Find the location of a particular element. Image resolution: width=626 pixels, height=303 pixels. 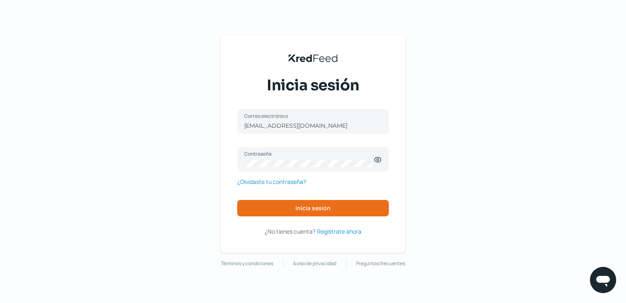

span: ¿No tienes cuenta? is located at coordinates (290, 231).